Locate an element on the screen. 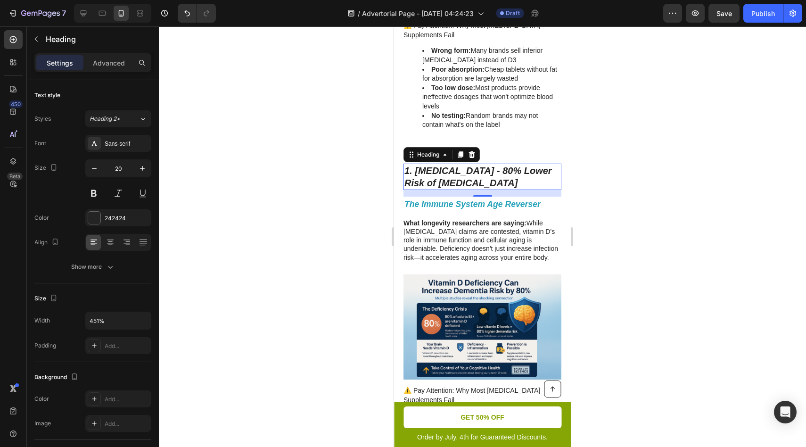 Image resolution: width=806 pixels, height=447 pixels. span: Draft is located at coordinates (513, 13).